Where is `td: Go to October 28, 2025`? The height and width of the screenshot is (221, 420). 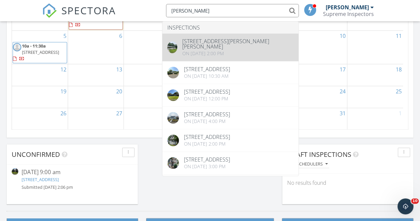
td: Go to October 28, 2025 is located at coordinates (152, 119).